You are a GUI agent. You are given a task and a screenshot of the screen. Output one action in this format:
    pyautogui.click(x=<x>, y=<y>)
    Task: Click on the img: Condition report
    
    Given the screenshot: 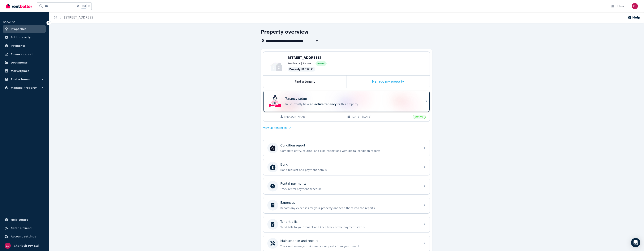 What is the action you would take?
    pyautogui.click(x=273, y=148)
    